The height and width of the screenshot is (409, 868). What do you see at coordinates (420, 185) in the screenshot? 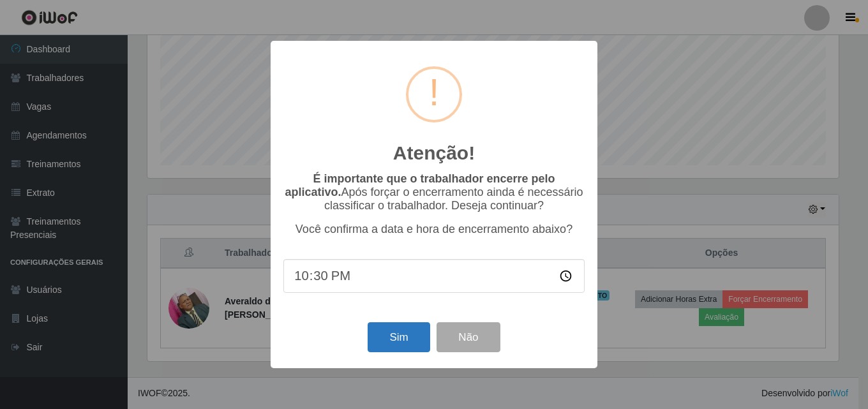
I see `b: É importante que o trabalhador encerre pelo aplicativo.` at bounding box center [420, 185].